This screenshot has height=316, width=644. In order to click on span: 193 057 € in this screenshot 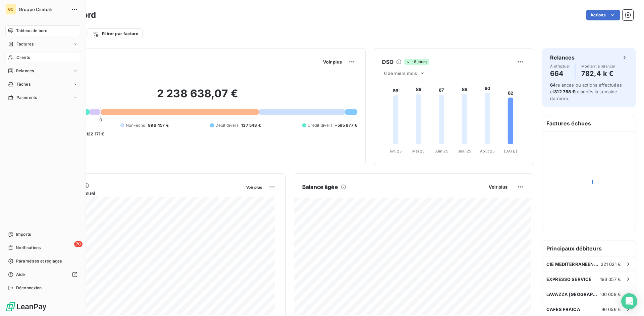, I will do `click(610, 280)`.